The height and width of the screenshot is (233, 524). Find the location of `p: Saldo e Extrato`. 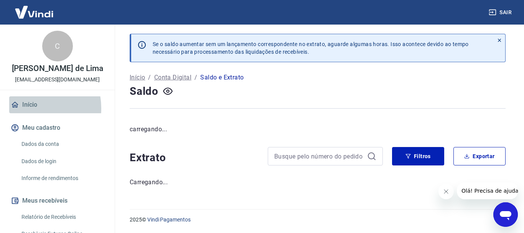

p: Saldo e Extrato is located at coordinates (222, 77).